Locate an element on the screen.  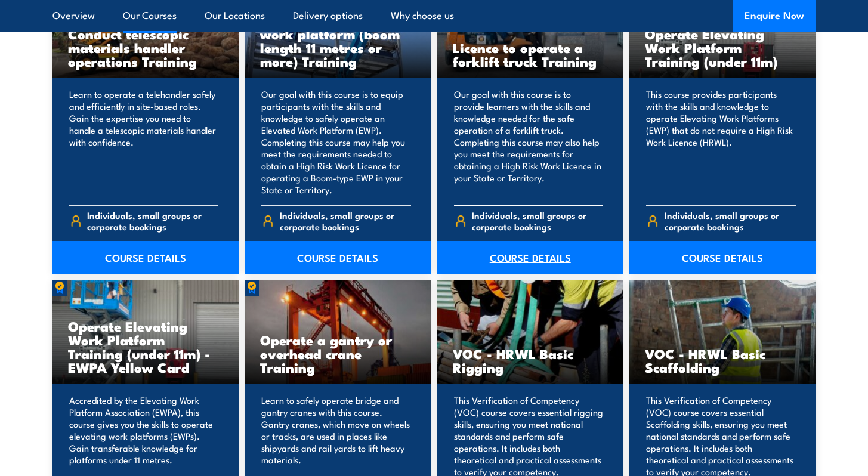
h3: VOC - HRWL Basic Rigging is located at coordinates (530, 360).